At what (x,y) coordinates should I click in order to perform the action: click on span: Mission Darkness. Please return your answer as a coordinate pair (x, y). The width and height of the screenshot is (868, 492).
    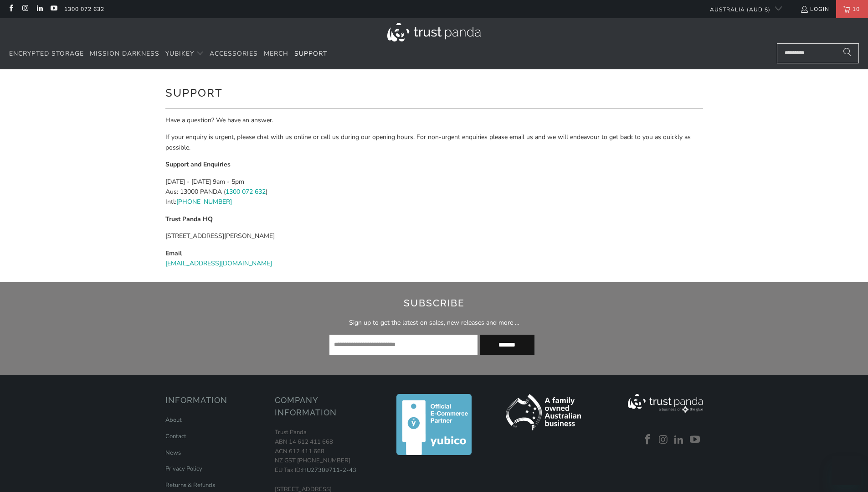
    Looking at the image, I should click on (124, 54).